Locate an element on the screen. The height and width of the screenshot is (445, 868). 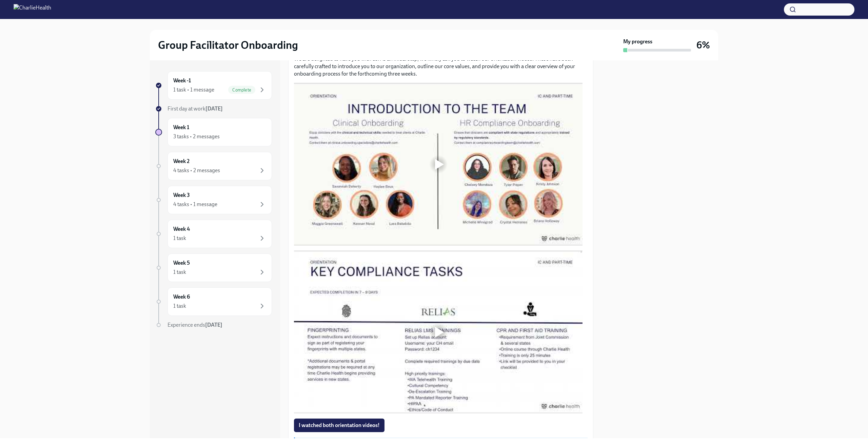
span: First day at work is located at coordinates (195, 108).